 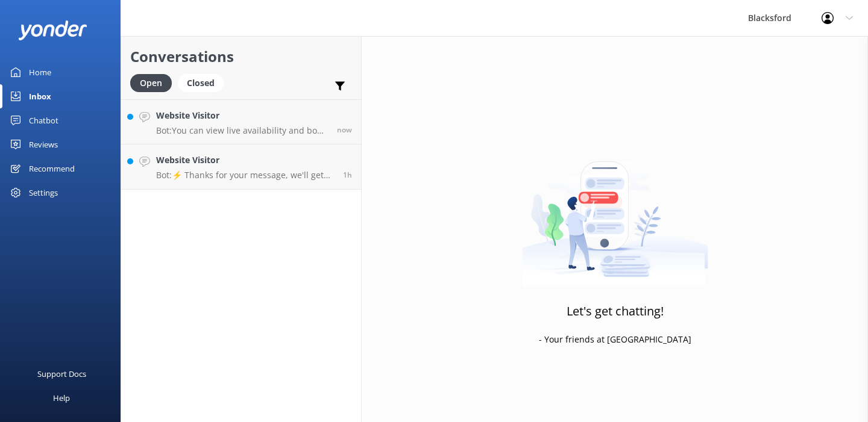 I want to click on img: artwork of a man stealing a conversation from at giant smartphone, so click(x=615, y=211).